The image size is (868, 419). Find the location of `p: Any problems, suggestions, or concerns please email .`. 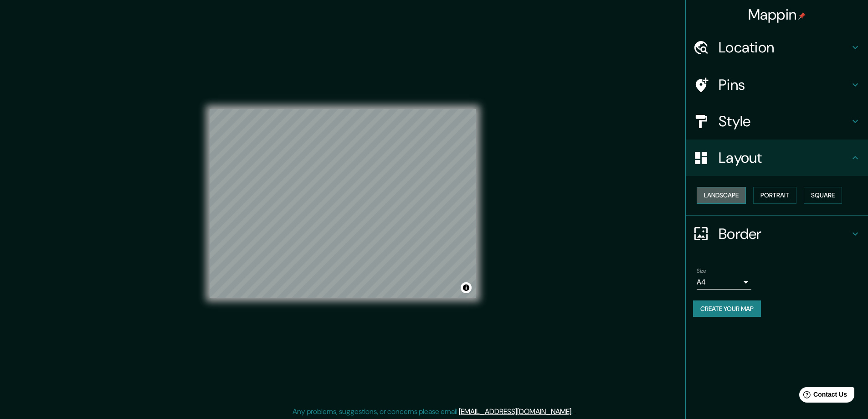

p: Any problems, suggestions, or concerns please email . is located at coordinates (432, 412).